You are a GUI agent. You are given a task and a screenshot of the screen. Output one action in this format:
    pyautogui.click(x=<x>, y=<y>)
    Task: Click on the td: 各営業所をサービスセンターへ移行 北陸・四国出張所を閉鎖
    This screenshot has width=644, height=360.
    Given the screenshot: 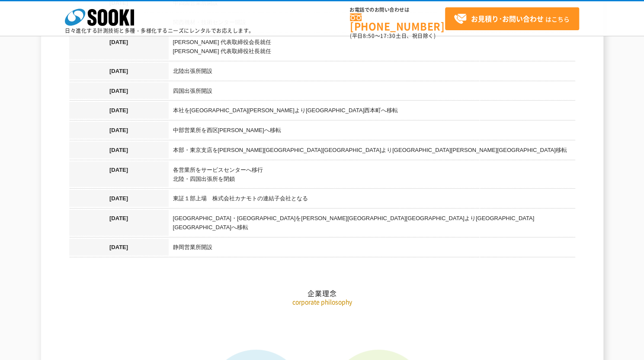 What is the action you would take?
    pyautogui.click(x=372, y=175)
    